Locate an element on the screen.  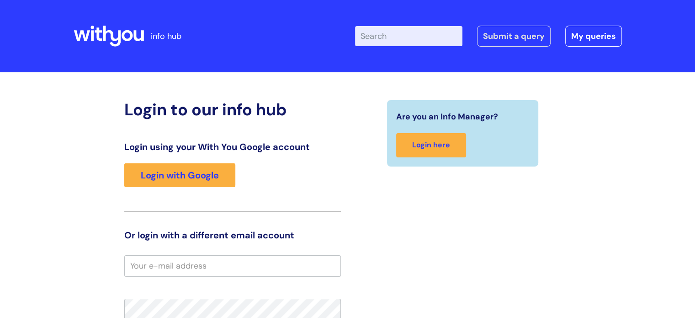
h3: Login using your With You Google account is located at coordinates (233, 147).